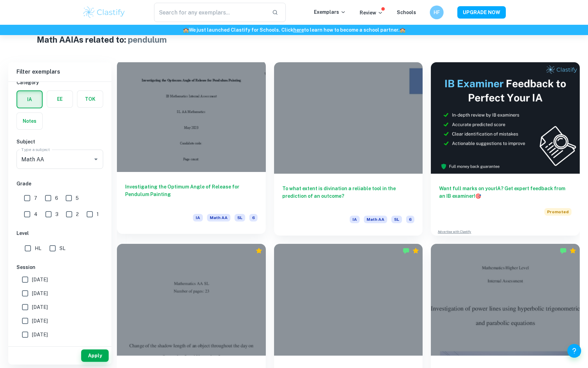 The height and width of the screenshot is (368, 588). I want to click on h6: Want full marks on your IA ? Get expert feedback from an IB examiner!, so click(505, 192).